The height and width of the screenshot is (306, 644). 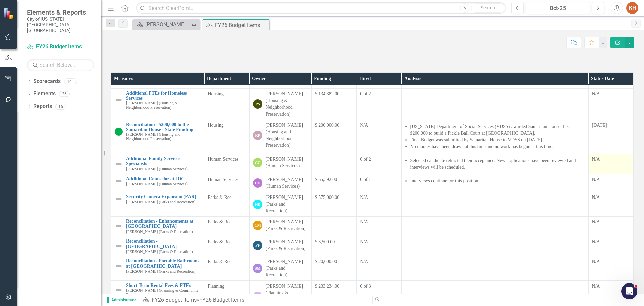 I want to click on div: PS, so click(x=258, y=104).